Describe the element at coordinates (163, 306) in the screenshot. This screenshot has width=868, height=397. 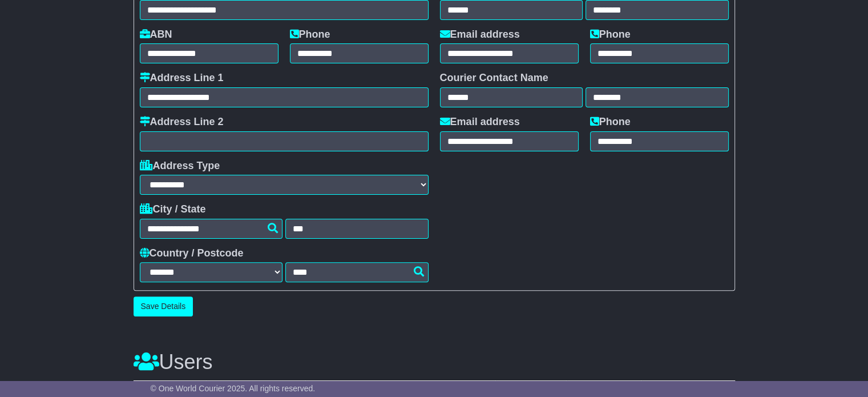
I see `button: Save Details` at that location.